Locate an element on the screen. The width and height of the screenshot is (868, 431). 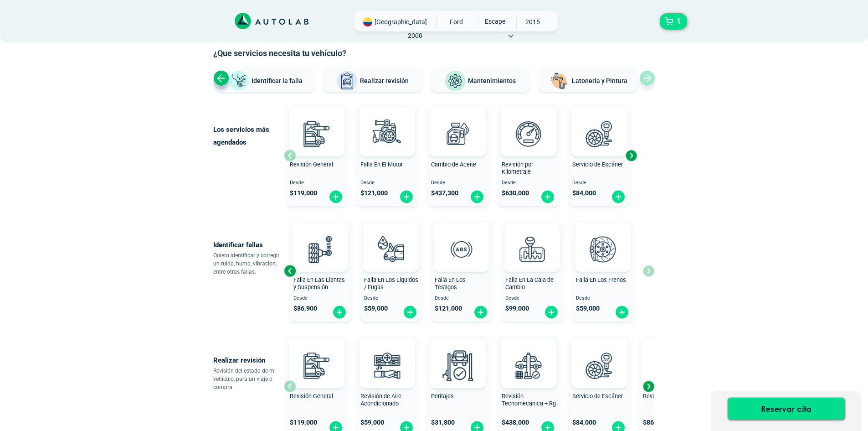
button: Falla En Los Testigos Desde $121,000 is located at coordinates (461, 271).